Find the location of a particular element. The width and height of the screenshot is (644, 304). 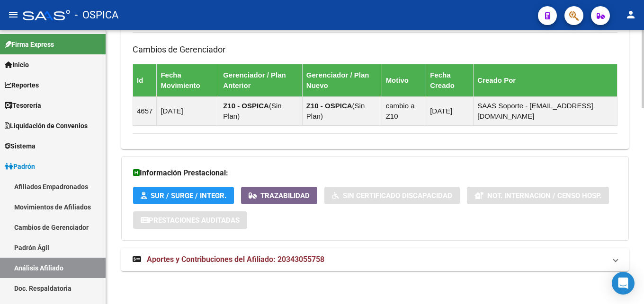

mat-icon: person is located at coordinates (630, 14).